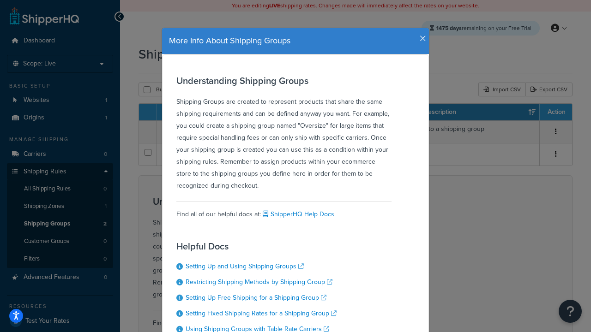 This screenshot has height=332, width=591. I want to click on a: ShipperHQ Help Docs, so click(297, 214).